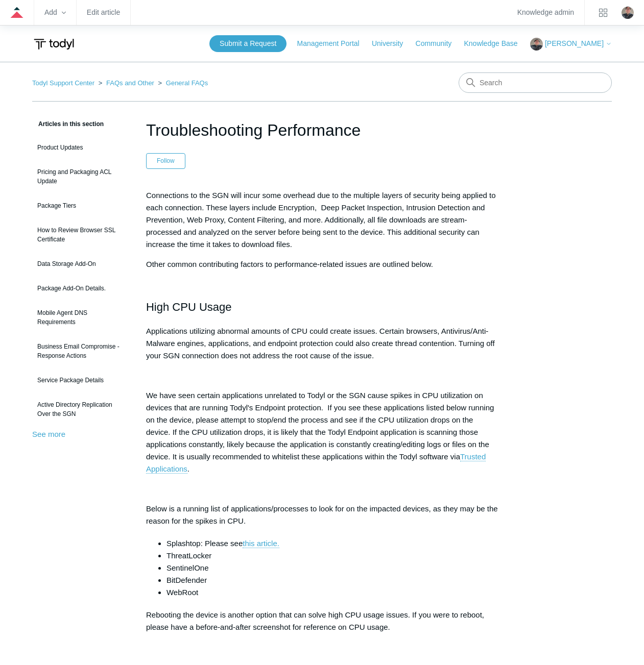 Image resolution: width=644 pixels, height=665 pixels. I want to click on a: Active Directory Replication Over the SGN, so click(81, 409).